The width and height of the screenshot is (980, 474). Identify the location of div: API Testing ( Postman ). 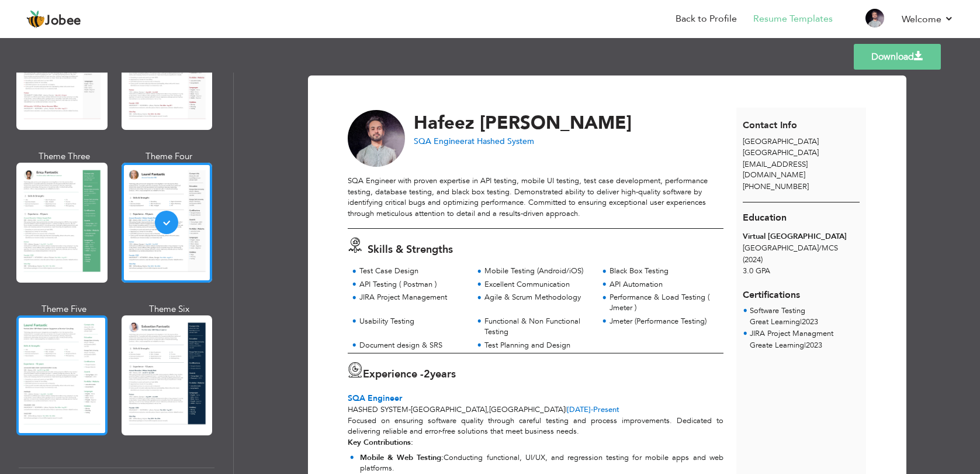
(413, 284).